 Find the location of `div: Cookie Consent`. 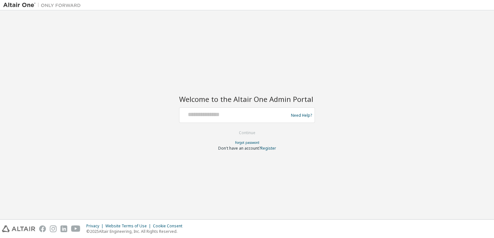

div: Cookie Consent is located at coordinates (169, 226).